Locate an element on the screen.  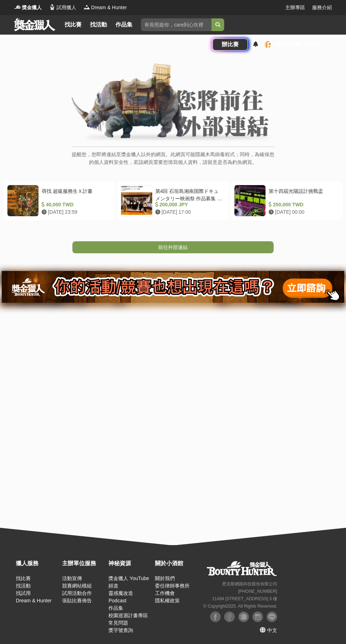
img: Plurk is located at coordinates (244, 616).